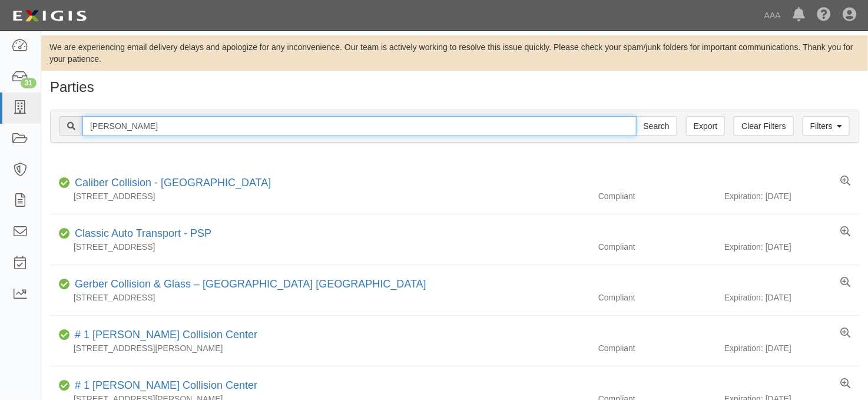 This screenshot has width=868, height=400. I want to click on h1: Parties, so click(454, 87).